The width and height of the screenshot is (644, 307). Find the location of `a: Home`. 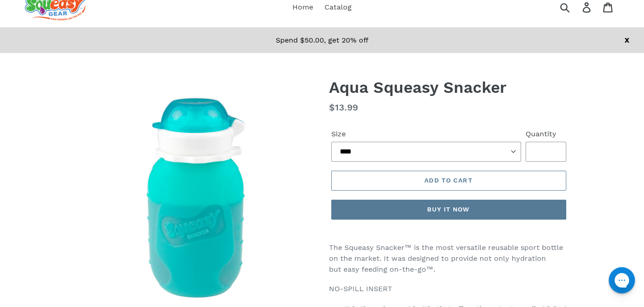

a: Home is located at coordinates (303, 7).